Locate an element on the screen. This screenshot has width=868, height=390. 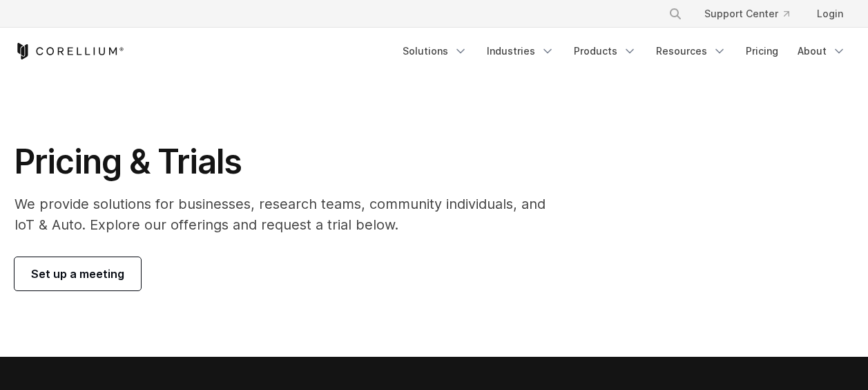
a: Resources is located at coordinates (691, 51).